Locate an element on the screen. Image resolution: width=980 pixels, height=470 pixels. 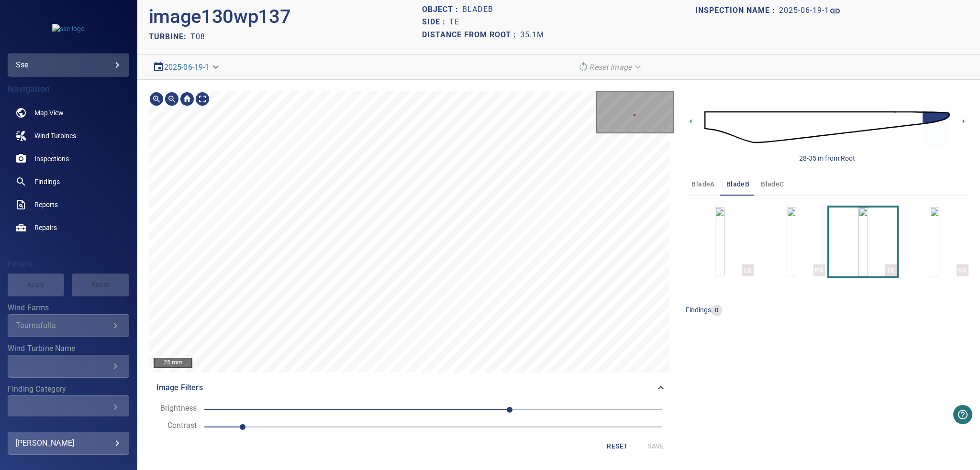
div: Wind Farms is located at coordinates (69, 325).